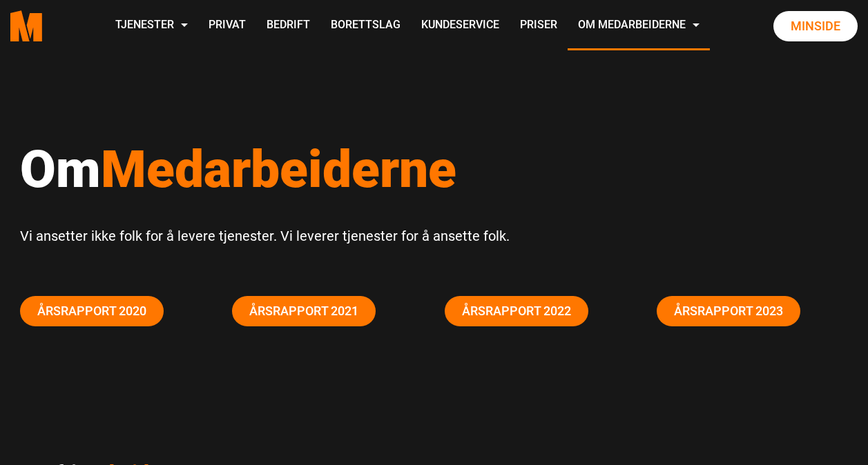  Describe the element at coordinates (538, 26) in the screenshot. I see `a: Priser` at that location.